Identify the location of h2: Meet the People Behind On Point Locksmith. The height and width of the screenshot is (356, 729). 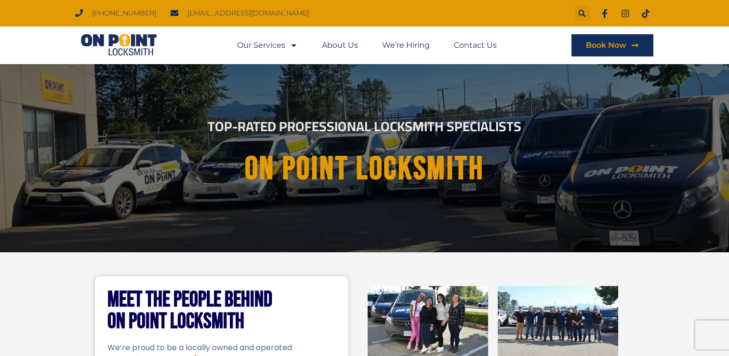
(222, 310).